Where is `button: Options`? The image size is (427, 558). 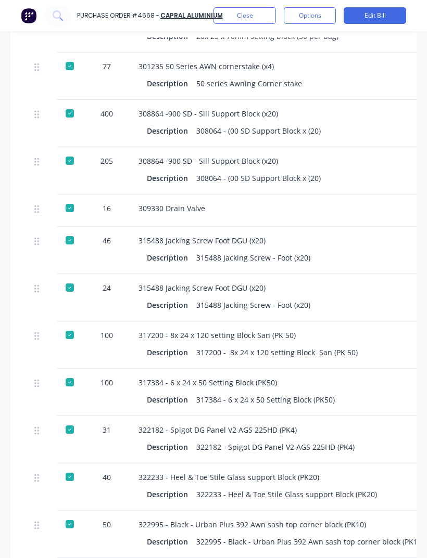
button: Options is located at coordinates (310, 16).